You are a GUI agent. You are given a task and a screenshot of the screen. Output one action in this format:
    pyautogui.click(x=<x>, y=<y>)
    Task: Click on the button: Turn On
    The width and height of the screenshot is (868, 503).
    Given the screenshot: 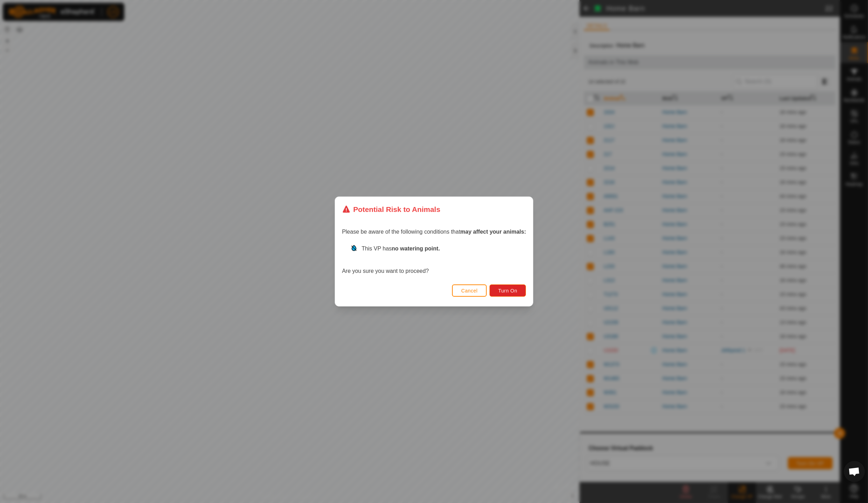 What is the action you would take?
    pyautogui.click(x=508, y=290)
    